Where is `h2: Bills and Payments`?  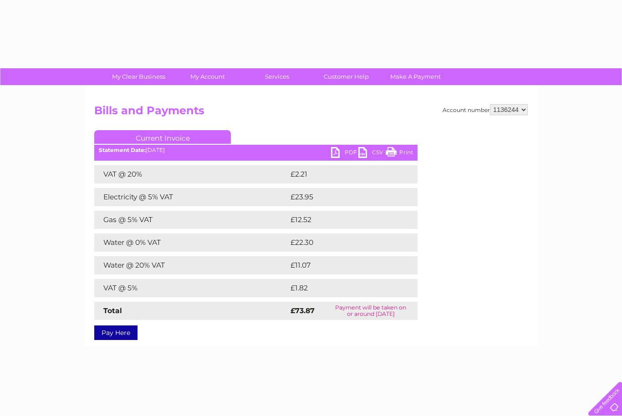
h2: Bills and Payments is located at coordinates (311, 113).